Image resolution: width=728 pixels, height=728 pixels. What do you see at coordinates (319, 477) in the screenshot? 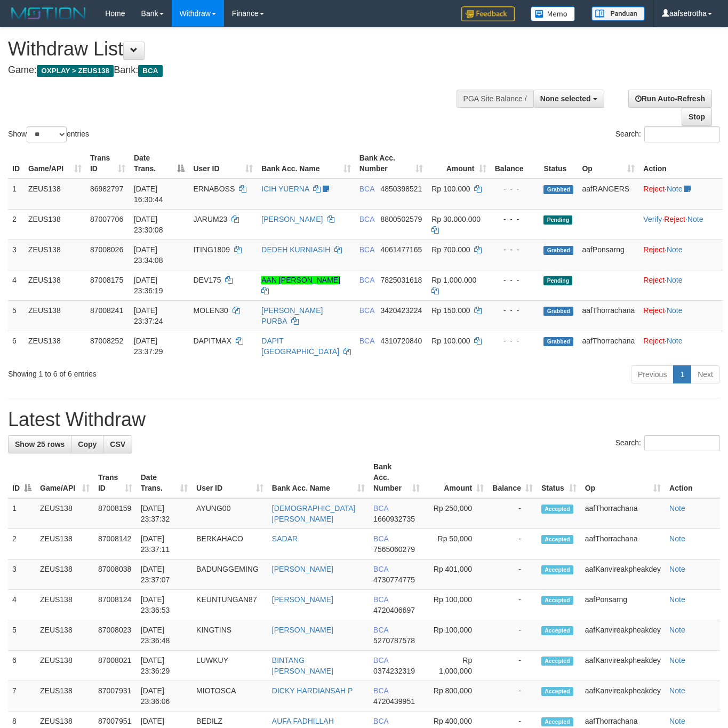
I see `th: Bank Acc. Name: activate to sort column ascending` at bounding box center [319, 477].